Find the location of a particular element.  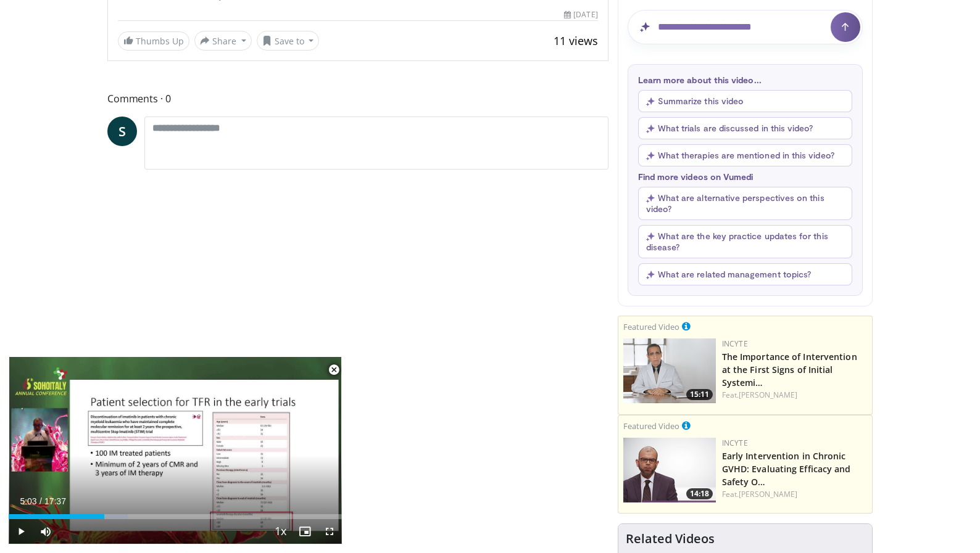

p: Learn more about this video... is located at coordinates (744, 79).